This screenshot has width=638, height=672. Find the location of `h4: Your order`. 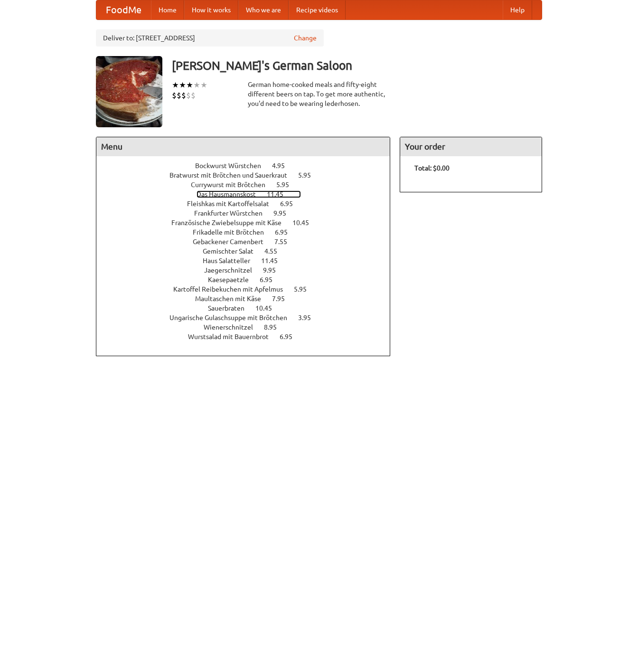

h4: Your order is located at coordinates (471, 147).